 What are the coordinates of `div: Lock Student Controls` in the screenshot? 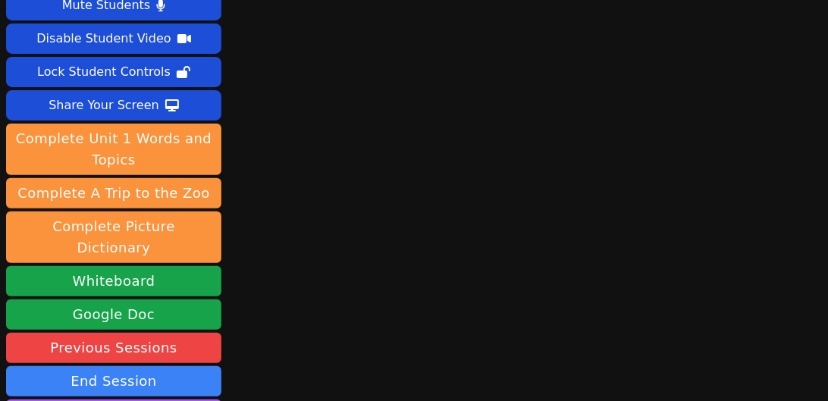 It's located at (104, 72).